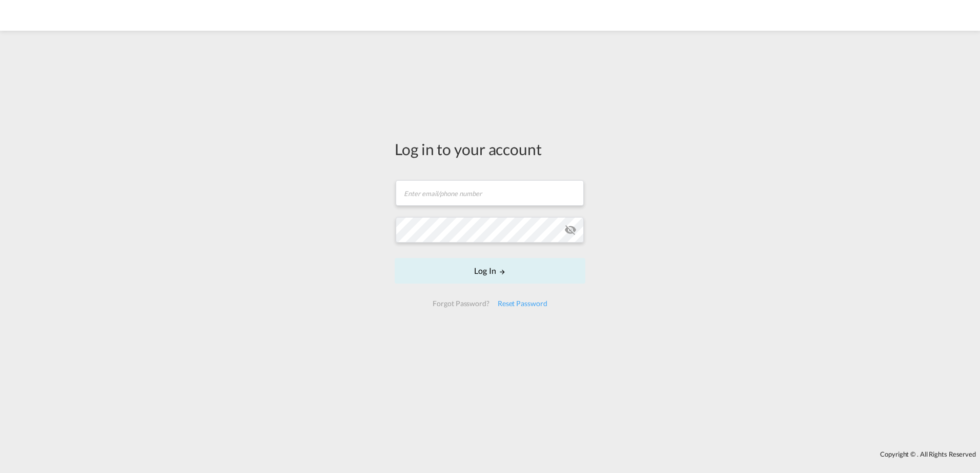 Image resolution: width=980 pixels, height=473 pixels. I want to click on md-icon: icon-eye-off, so click(570, 230).